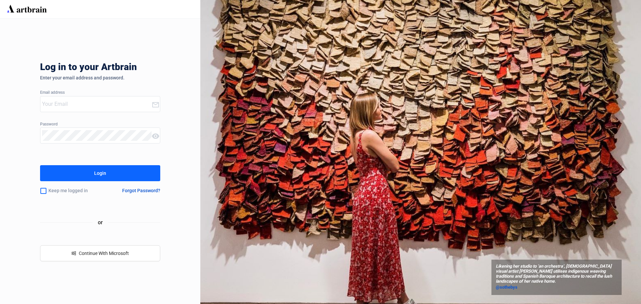  Describe the element at coordinates (100, 253) in the screenshot. I see `button: windowsContinue With Microsoft` at that location.